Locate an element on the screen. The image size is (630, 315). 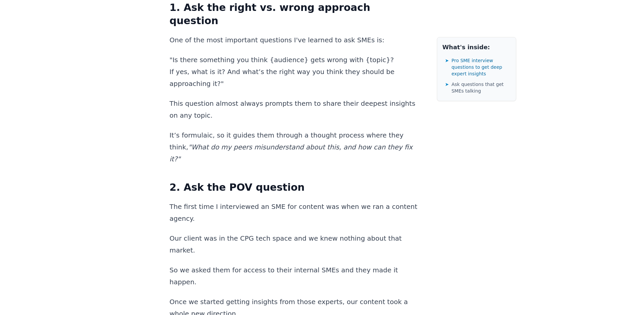
p: "Is there something you think {audience} gets wrong with {topic}? If yes, what is it? And what’s ... is located at coordinates (295, 72).